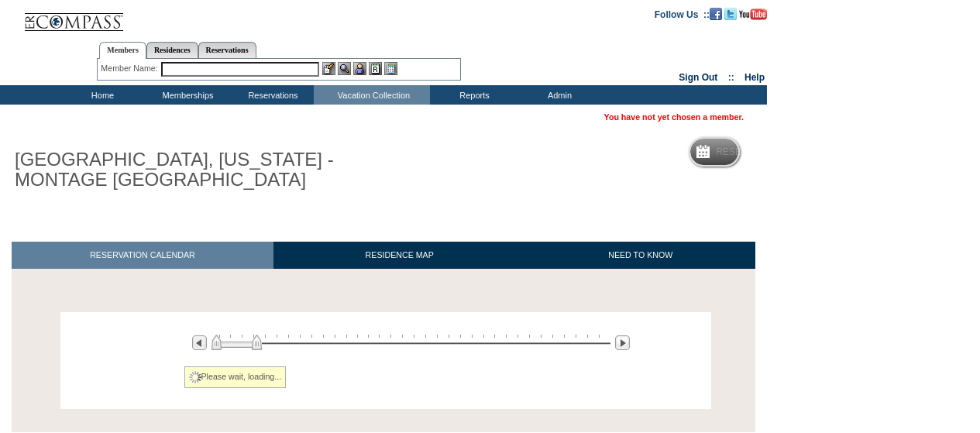  I want to click on img: View, so click(344, 68).